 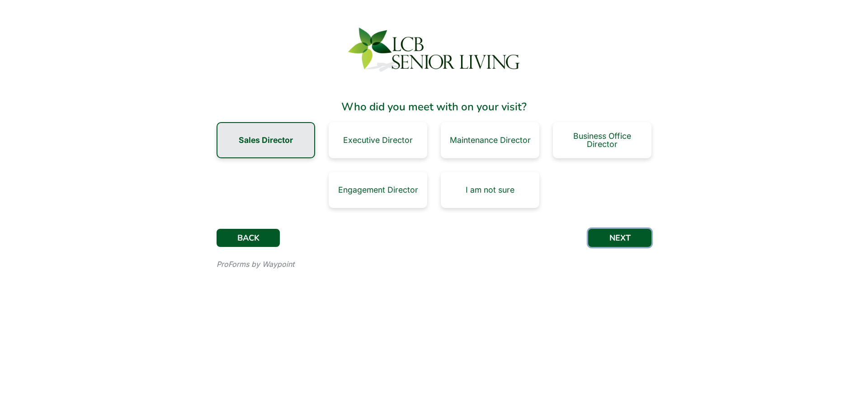 What do you see at coordinates (248, 238) in the screenshot?
I see `button: BACK` at bounding box center [248, 238].